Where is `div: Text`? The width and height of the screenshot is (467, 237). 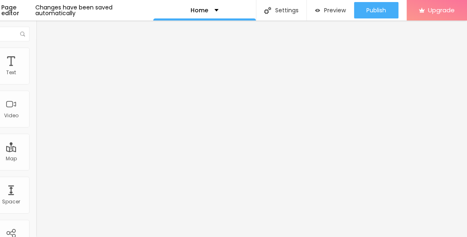
div: Text is located at coordinates (11, 73).